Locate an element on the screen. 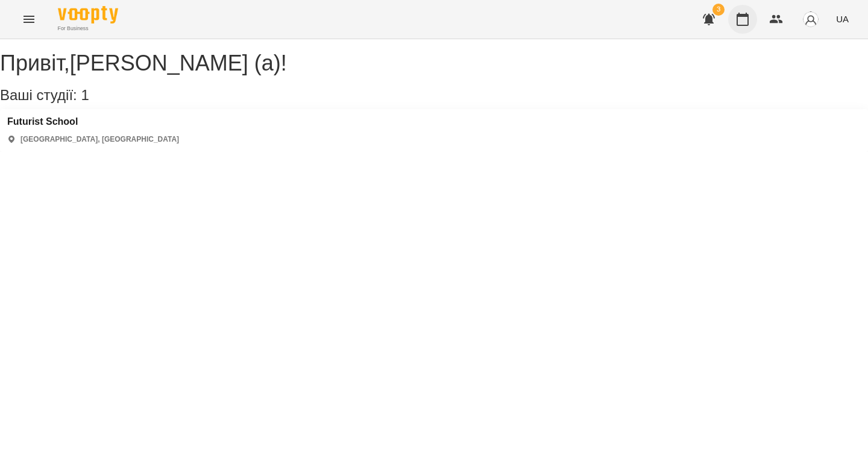 This screenshot has width=868, height=469. span: 3 is located at coordinates (719, 10).